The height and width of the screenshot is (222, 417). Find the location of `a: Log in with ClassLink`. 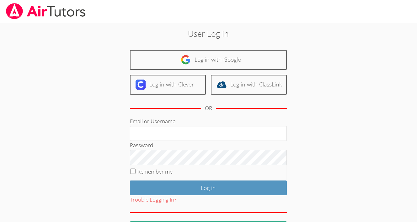

a: Log in with ClassLink is located at coordinates (249, 84).